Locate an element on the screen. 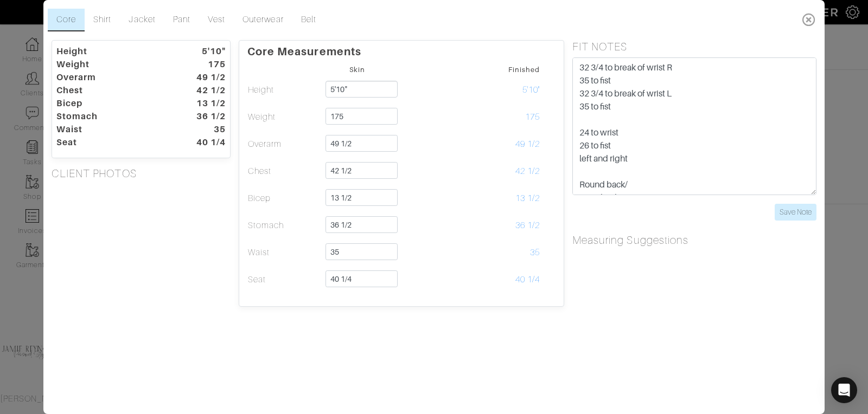 The height and width of the screenshot is (414, 868). dt: Waist is located at coordinates (110, 130).